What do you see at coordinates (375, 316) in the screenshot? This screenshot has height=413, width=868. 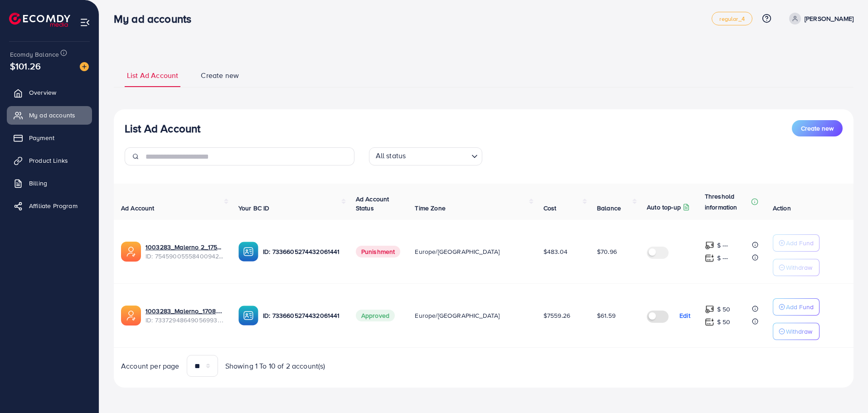 I see `span: Approved` at bounding box center [375, 316].